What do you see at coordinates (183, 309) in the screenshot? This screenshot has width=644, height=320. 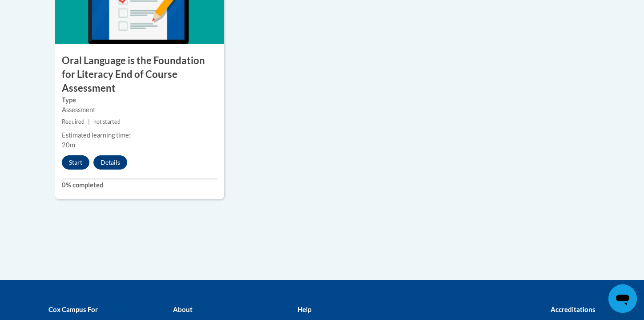 I see `b: About` at bounding box center [183, 309].